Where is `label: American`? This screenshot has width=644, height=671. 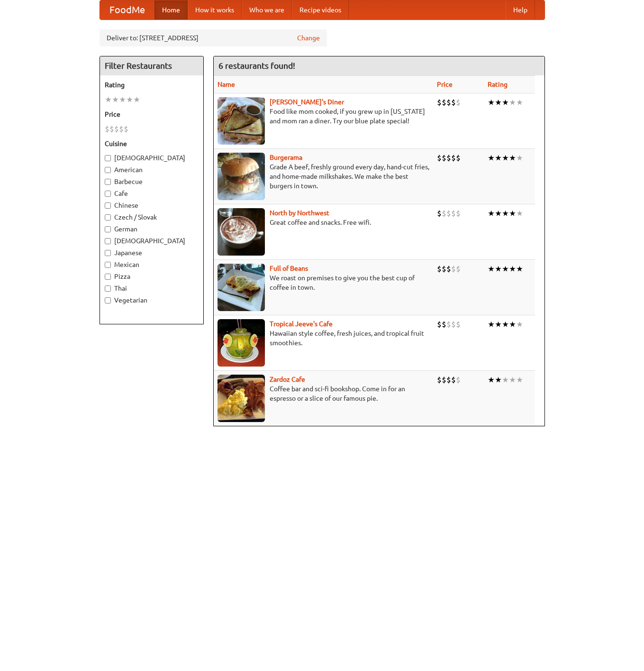
label: American is located at coordinates (152, 169).